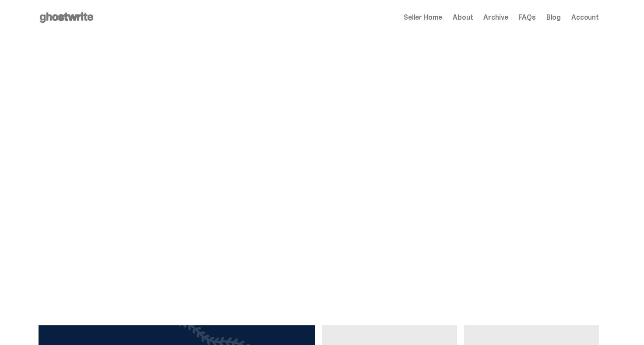 This screenshot has height=345, width=644. I want to click on span: Archive, so click(496, 17).